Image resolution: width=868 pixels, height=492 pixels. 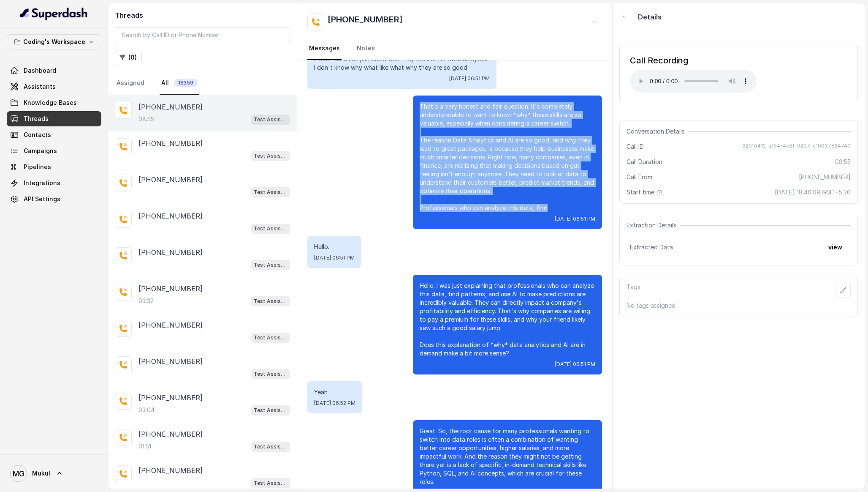 What do you see at coordinates (42, 199) in the screenshot?
I see `span: API Settings` at bounding box center [42, 199].